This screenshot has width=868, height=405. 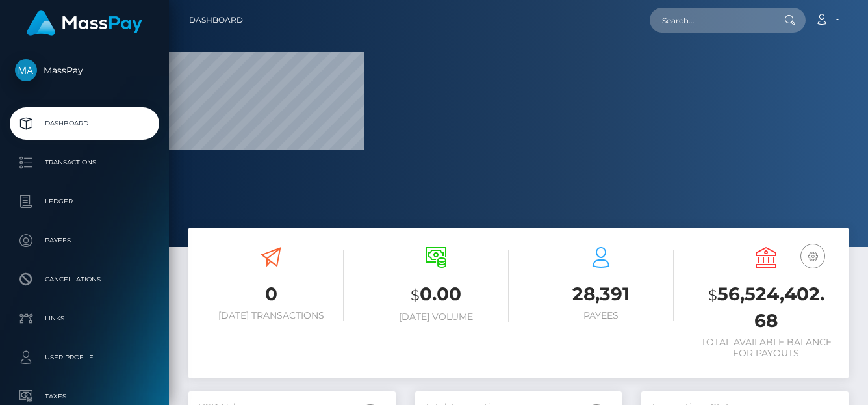 What do you see at coordinates (766, 308) in the screenshot?
I see `h3: 56,524,402.68` at bounding box center [766, 308].